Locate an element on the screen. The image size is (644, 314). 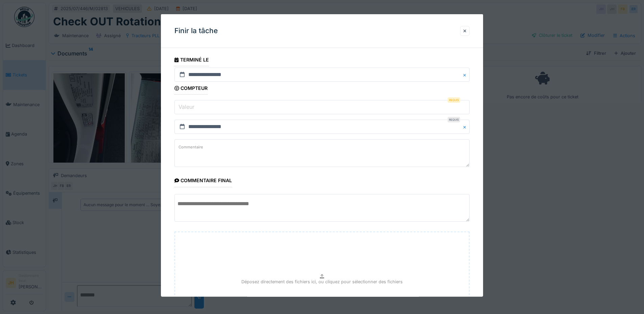
div: Terminé le is located at coordinates (191, 61).